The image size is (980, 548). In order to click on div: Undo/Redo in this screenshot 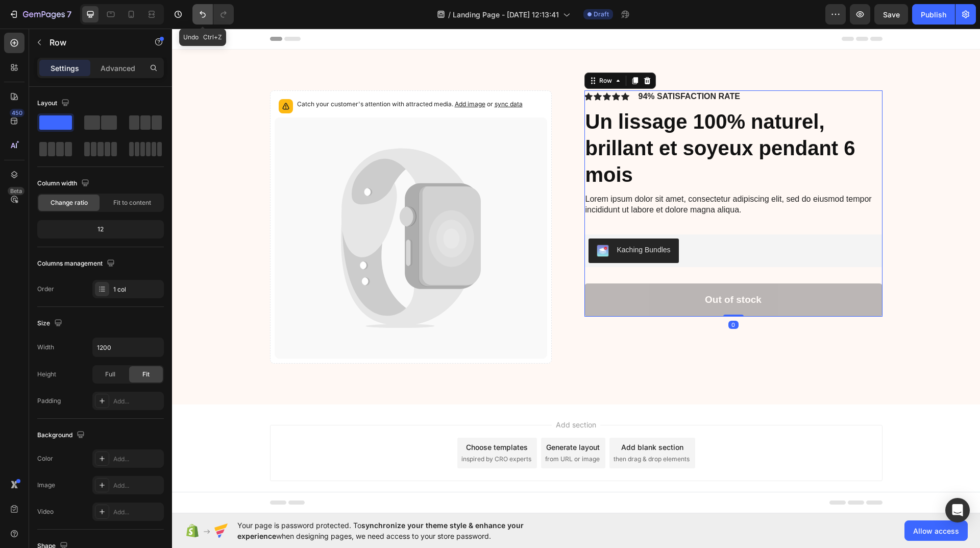, I will do `click(213, 14)`.